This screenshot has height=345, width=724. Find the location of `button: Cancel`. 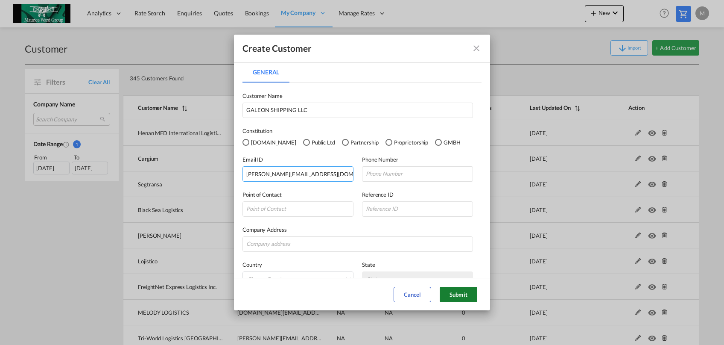

button: Cancel is located at coordinates (413, 294).